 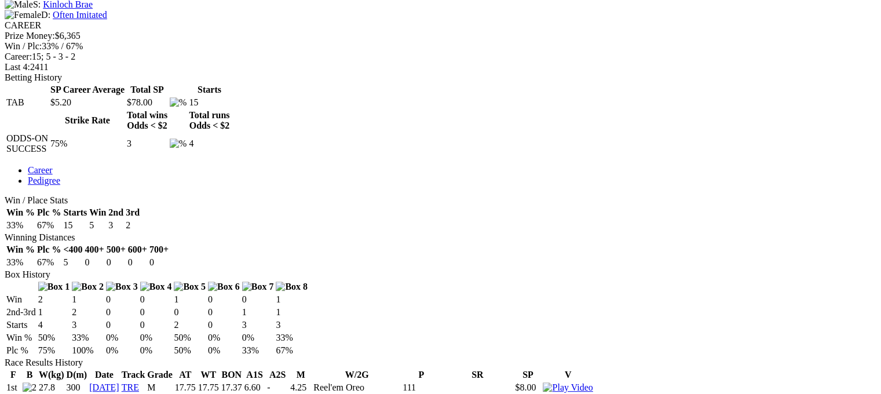 I want to click on td: Win %, so click(x=21, y=338).